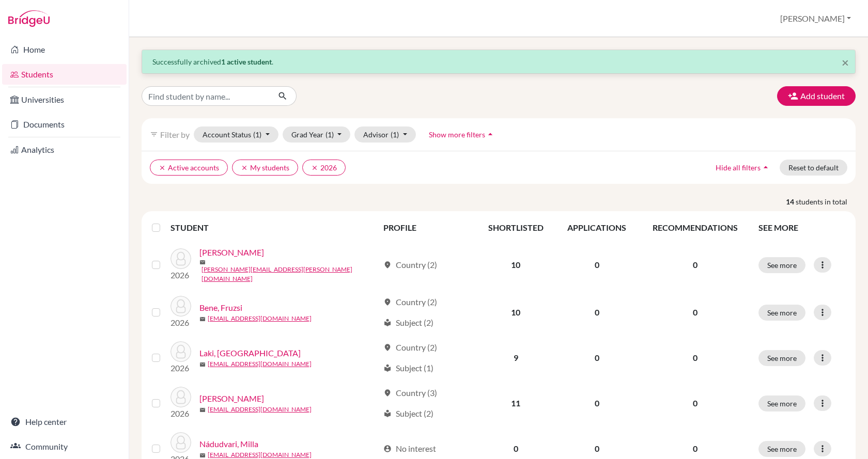  I want to click on p: Successfully archived ., so click(498, 62).